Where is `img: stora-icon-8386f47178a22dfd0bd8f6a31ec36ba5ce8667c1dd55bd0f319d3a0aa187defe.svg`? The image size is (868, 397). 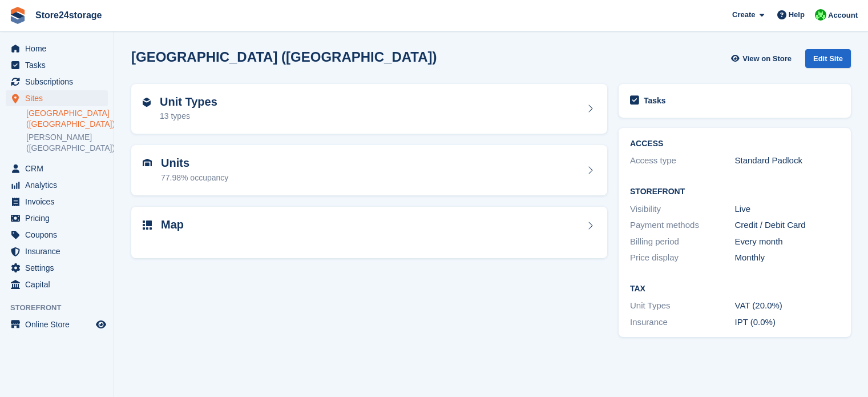 img: stora-icon-8386f47178a22dfd0bd8f6a31ec36ba5ce8667c1dd55bd0f319d3a0aa187defe.svg is located at coordinates (18, 15).